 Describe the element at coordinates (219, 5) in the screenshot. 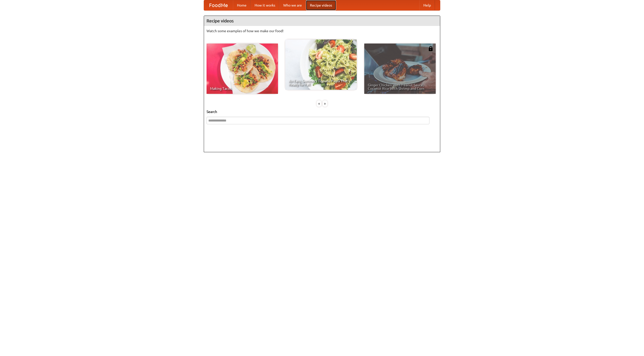

I see `a: FoodMe` at that location.